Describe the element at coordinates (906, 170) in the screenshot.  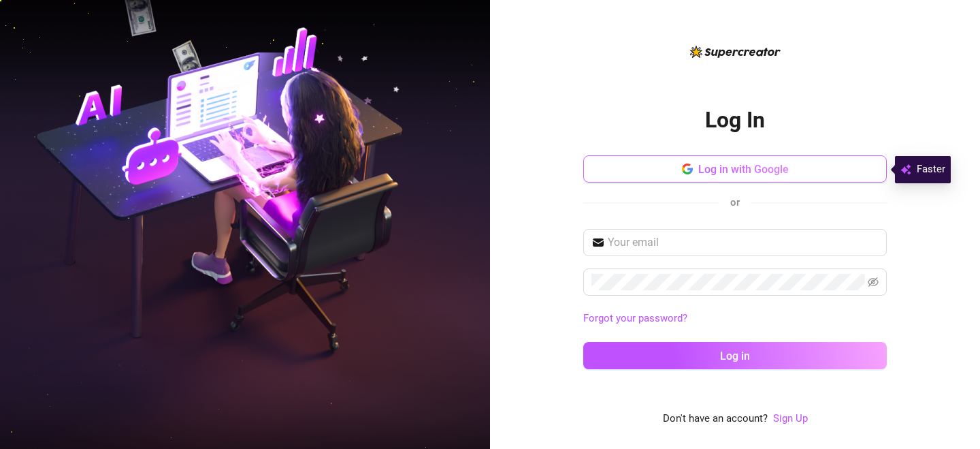
I see `img: svg%3e` at that location.